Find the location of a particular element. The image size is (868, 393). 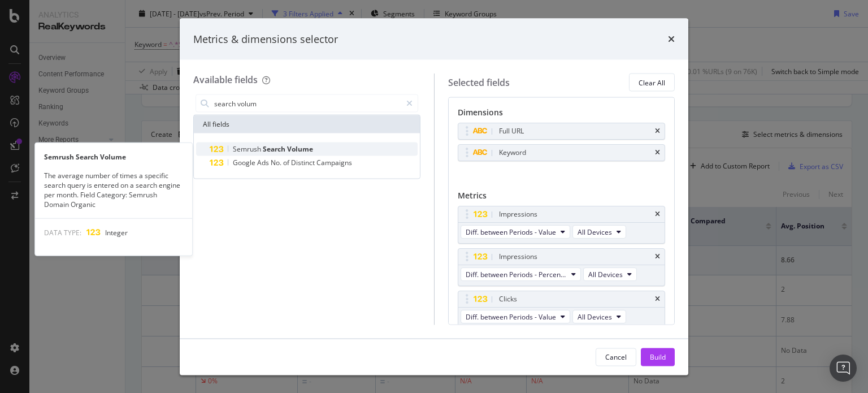

div: Keywordtimes is located at coordinates (562, 153).